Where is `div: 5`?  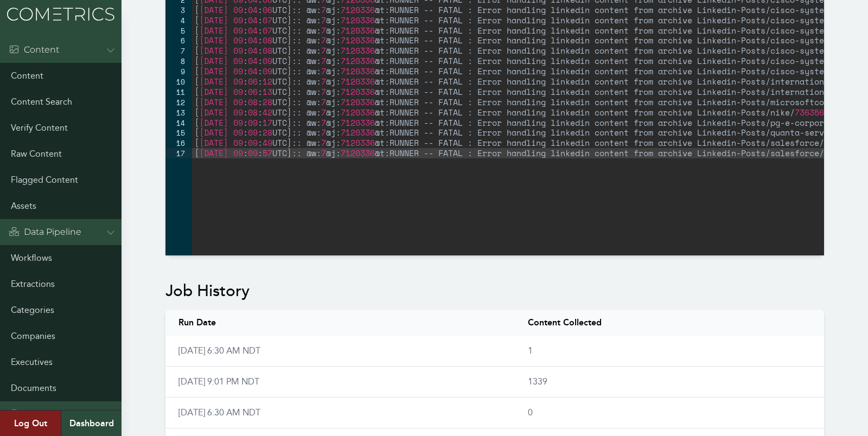 div: 5 is located at coordinates (178, 30).